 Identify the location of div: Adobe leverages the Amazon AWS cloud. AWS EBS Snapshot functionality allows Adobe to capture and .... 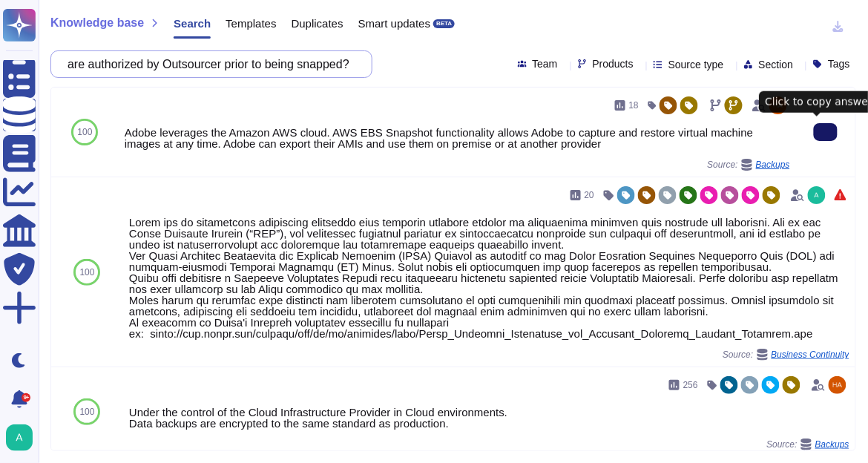
(457, 138).